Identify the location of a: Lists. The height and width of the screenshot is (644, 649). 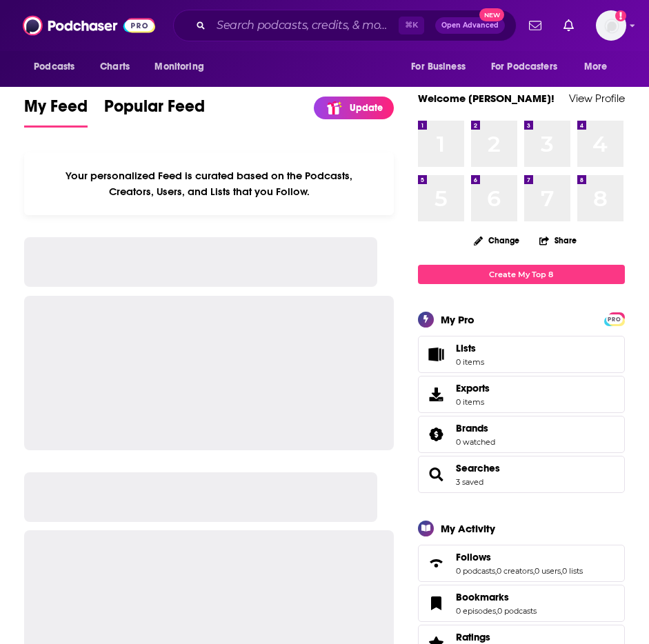
(521, 355).